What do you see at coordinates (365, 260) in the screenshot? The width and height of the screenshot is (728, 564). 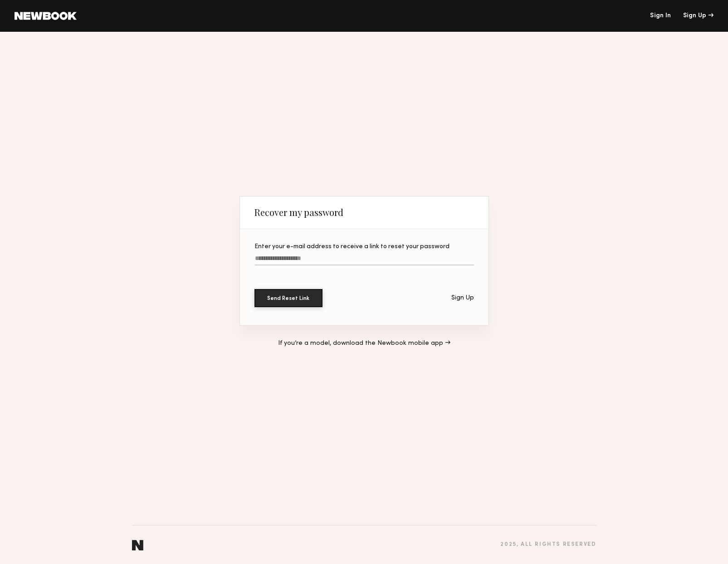 I see `input: Enter your e-mail address to receive a link to reset your password` at bounding box center [365, 260].